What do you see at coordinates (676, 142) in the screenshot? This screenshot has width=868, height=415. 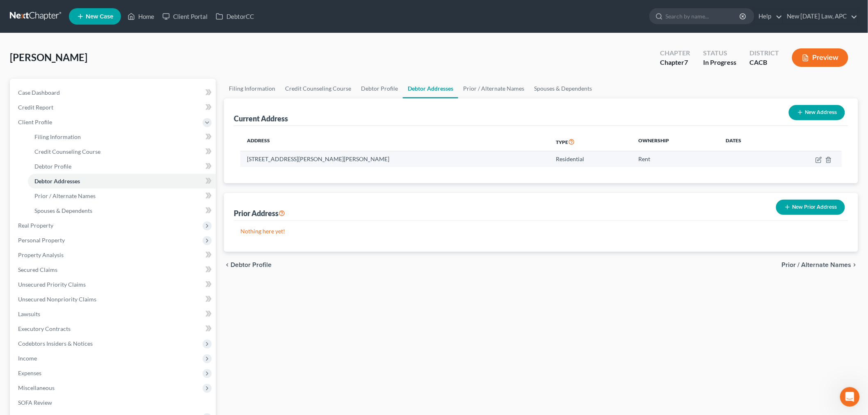 I see `th: Ownership` at bounding box center [676, 142].